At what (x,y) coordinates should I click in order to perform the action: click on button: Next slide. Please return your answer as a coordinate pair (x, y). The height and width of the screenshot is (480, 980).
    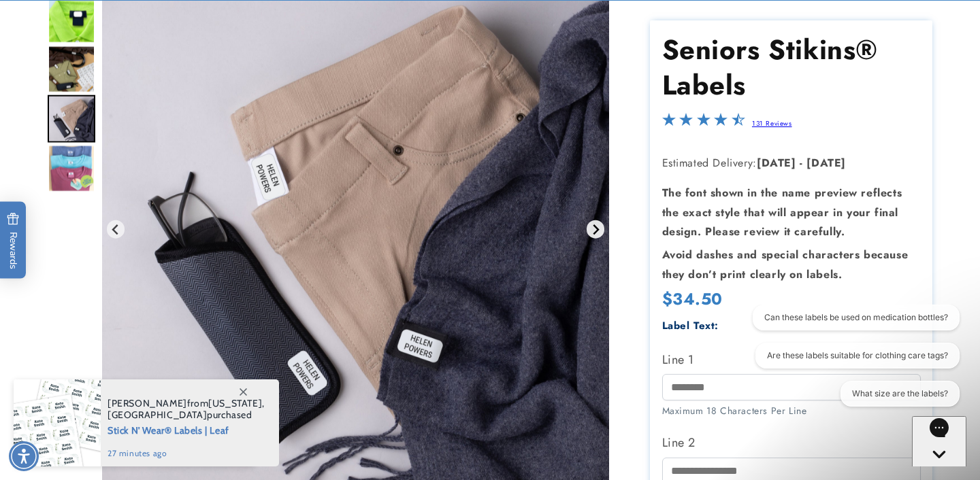
    Looking at the image, I should click on (596, 229).